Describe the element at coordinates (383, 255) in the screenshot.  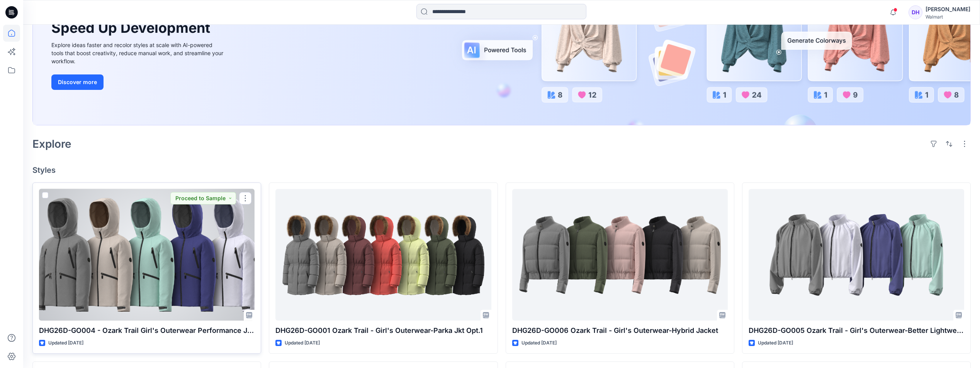
I see `a: DHG26D-GO001 Ozark Trail - Girl's Outerwear-Parka Jkt Opt.1` at that location.